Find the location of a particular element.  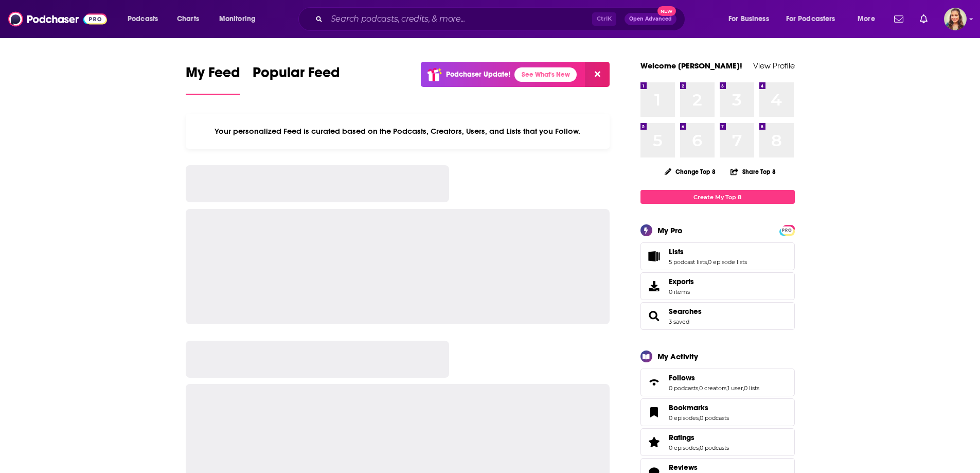

img: User Profile is located at coordinates (955, 19).